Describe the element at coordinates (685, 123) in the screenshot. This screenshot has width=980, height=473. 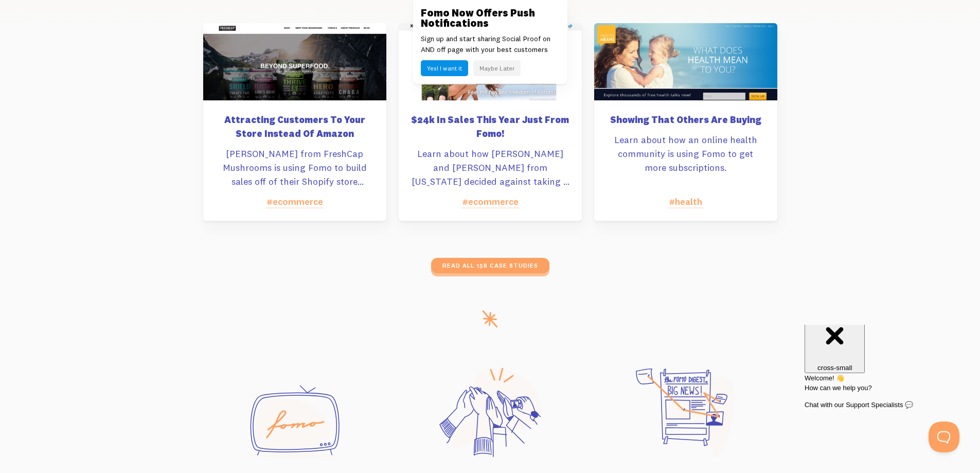
I see `a: Showing That Others Are Buying` at that location.